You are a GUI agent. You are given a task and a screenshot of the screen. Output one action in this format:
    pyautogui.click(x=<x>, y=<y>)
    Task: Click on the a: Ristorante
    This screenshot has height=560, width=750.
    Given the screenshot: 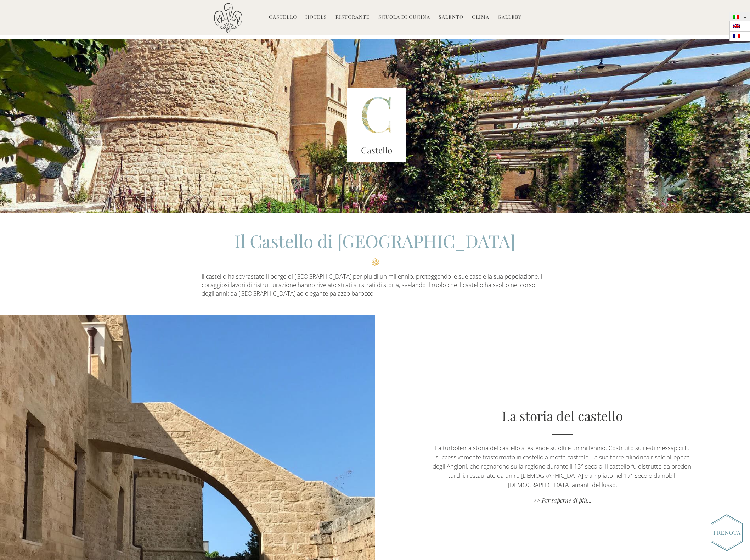 What is the action you would take?
    pyautogui.click(x=353, y=18)
    